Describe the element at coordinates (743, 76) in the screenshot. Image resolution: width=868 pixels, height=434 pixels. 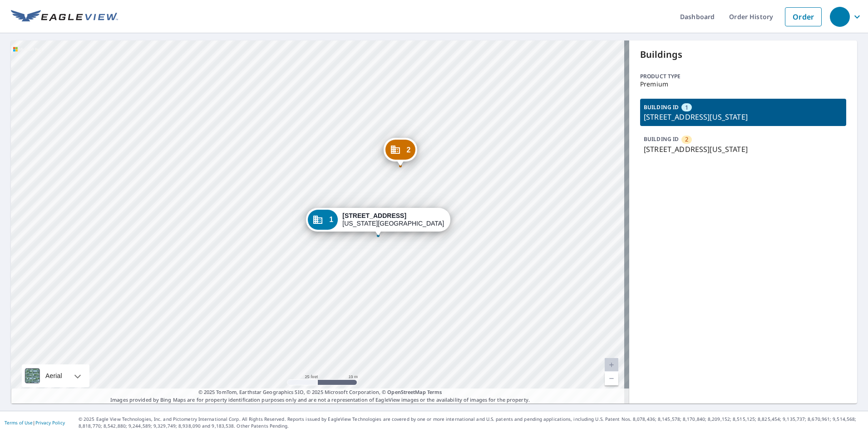
I see `p: Product type` at that location.